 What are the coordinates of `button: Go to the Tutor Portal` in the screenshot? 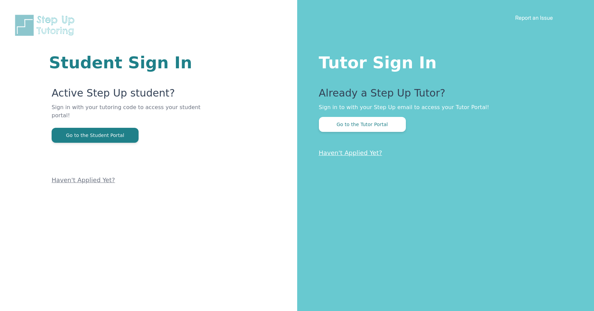 It's located at (363, 124).